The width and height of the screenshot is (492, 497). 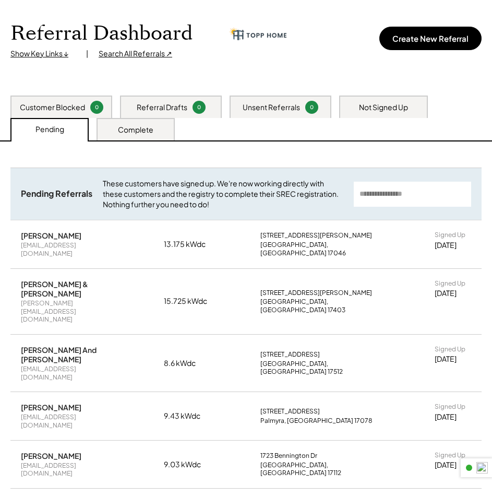 I want to click on img: cropped-topp-home-logo.png, so click(x=258, y=33).